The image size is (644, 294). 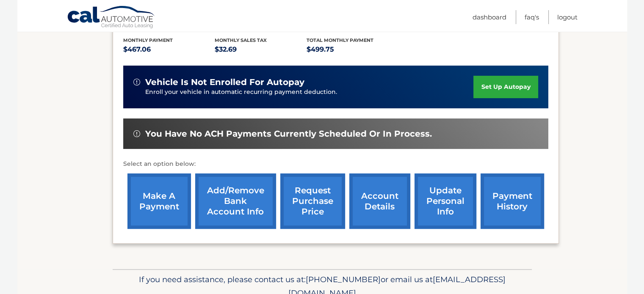 What do you see at coordinates (489, 17) in the screenshot?
I see `a: Dashboard` at bounding box center [489, 17].